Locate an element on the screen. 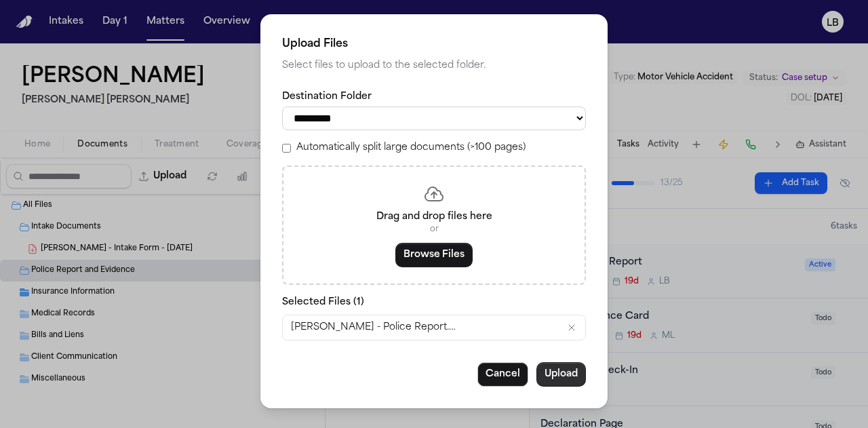  button: Remove Shoop, Michael - Police Report.pdf is located at coordinates (571, 328).